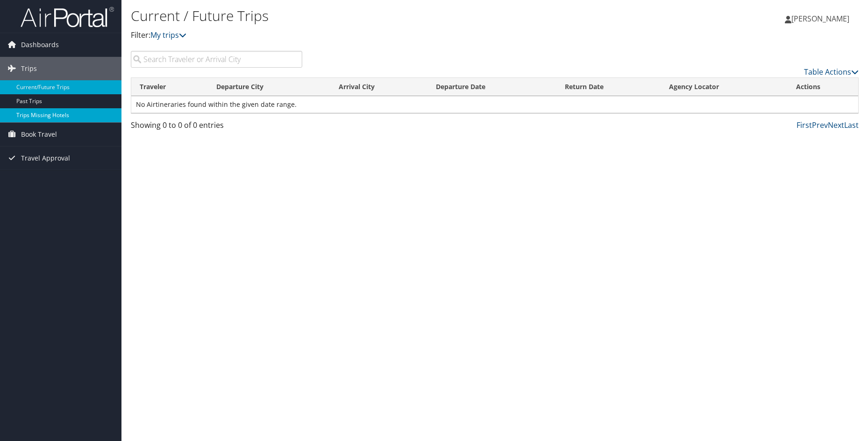 The image size is (868, 441). I want to click on a: Prev, so click(820, 125).